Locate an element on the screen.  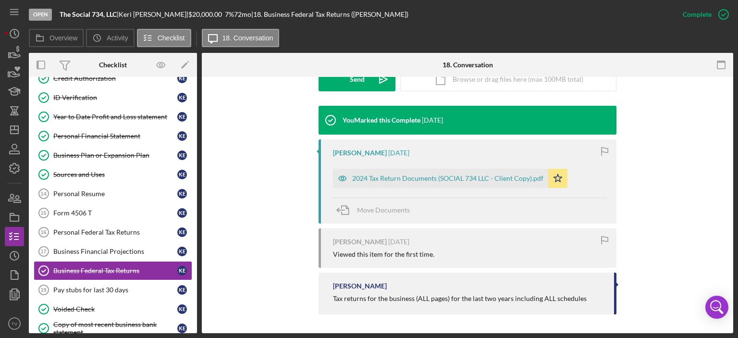
div: $20,000.00 is located at coordinates (207, 14).